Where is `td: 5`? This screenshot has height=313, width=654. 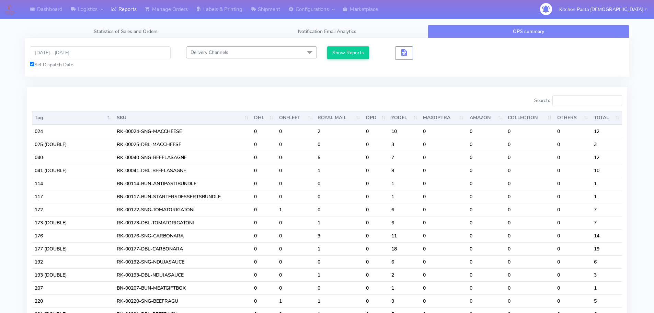 td: 5 is located at coordinates (606, 301).